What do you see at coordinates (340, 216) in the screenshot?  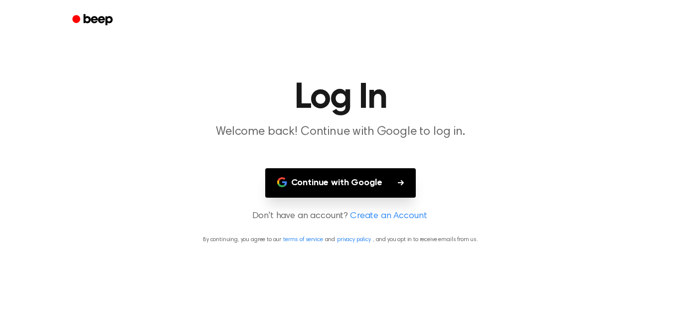 I see `p: Don't have an account?` at bounding box center [340, 216].